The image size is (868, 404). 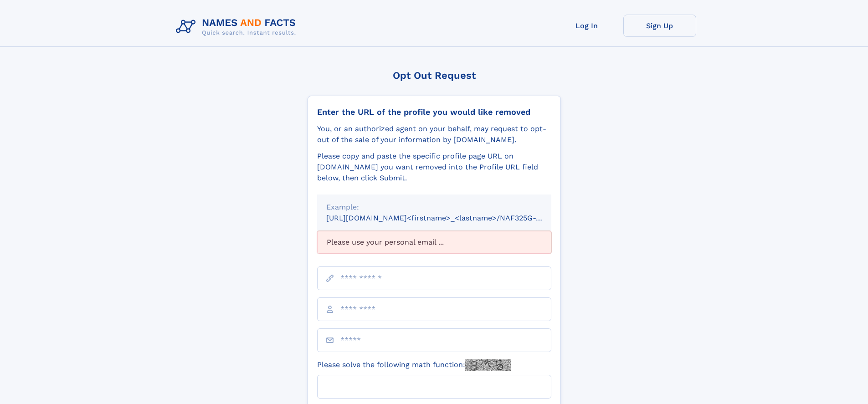 I want to click on a: Log In, so click(x=587, y=25).